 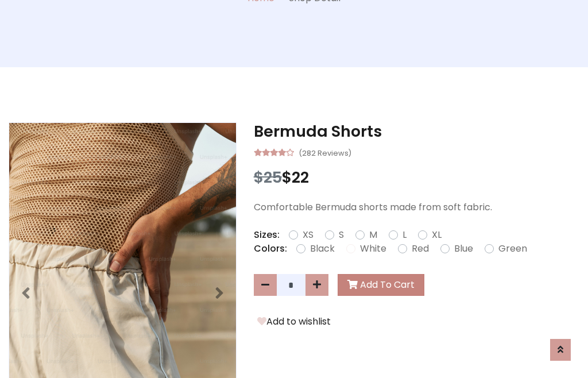 What do you see at coordinates (436, 235) in the screenshot?
I see `label: XL` at bounding box center [436, 235].